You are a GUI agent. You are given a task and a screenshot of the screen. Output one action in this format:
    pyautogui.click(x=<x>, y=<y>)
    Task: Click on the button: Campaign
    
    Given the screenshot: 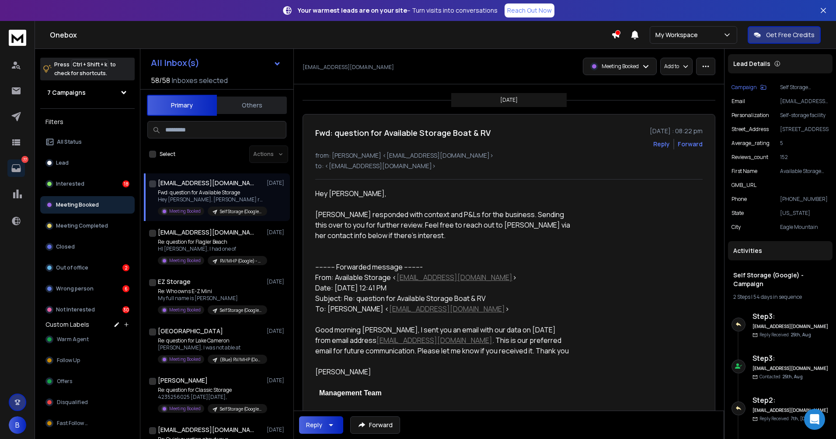 What is the action you would take?
    pyautogui.click(x=749, y=87)
    